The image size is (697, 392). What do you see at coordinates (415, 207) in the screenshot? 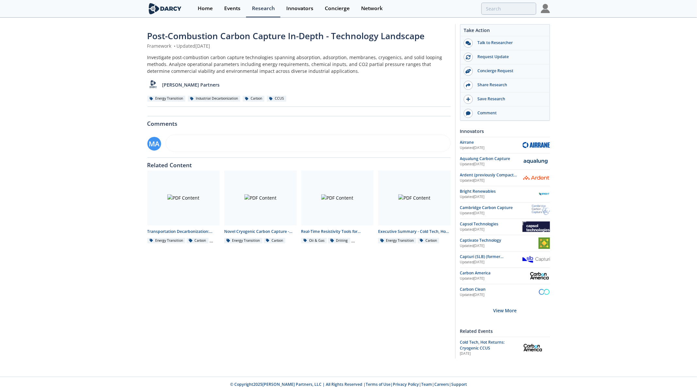
I see `a: PDF Content Executive Summary - Cold Tech, Hot Returns: Cryogenic CCUS Energy Transition Carbon` at bounding box center [415, 207].